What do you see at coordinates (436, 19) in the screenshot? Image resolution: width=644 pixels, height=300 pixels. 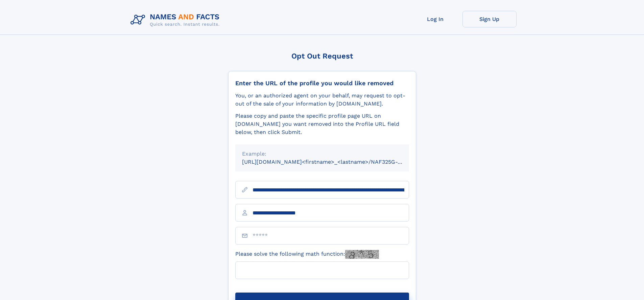 I see `a: Log In` at bounding box center [436, 19].